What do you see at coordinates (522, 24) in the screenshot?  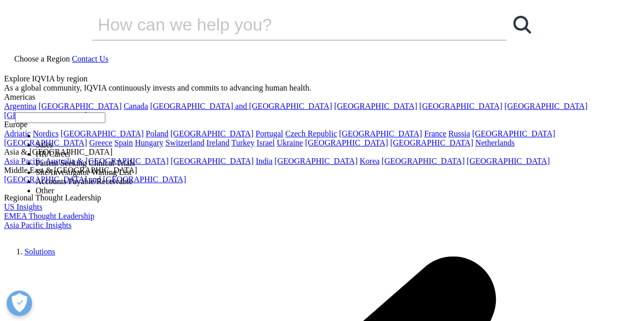 I see `svg: Search` at bounding box center [522, 24].